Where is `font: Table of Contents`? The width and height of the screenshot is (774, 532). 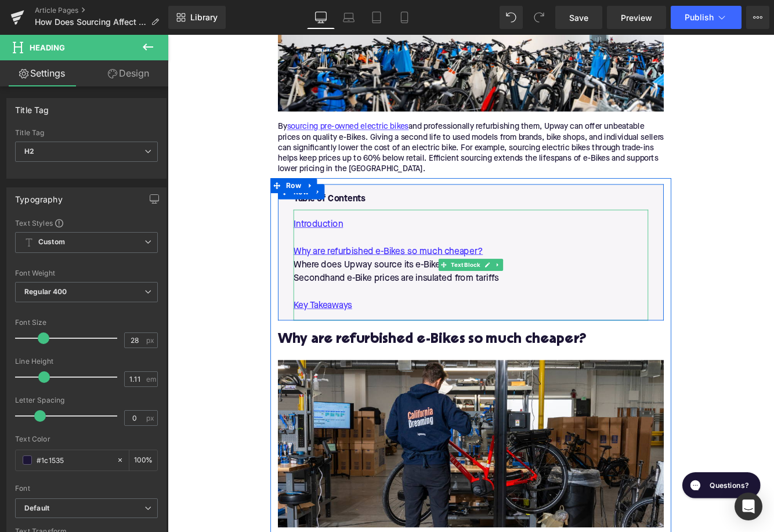
font: Table of Contents is located at coordinates (187, 189).